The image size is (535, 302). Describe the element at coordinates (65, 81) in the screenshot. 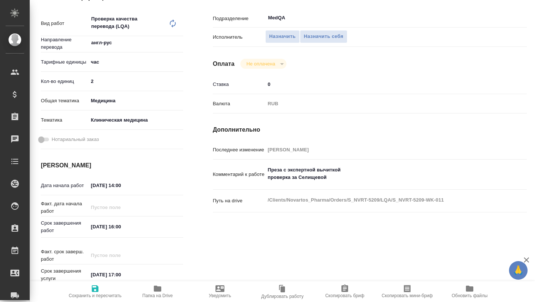

I see `p: Кол-во единиц` at that location.